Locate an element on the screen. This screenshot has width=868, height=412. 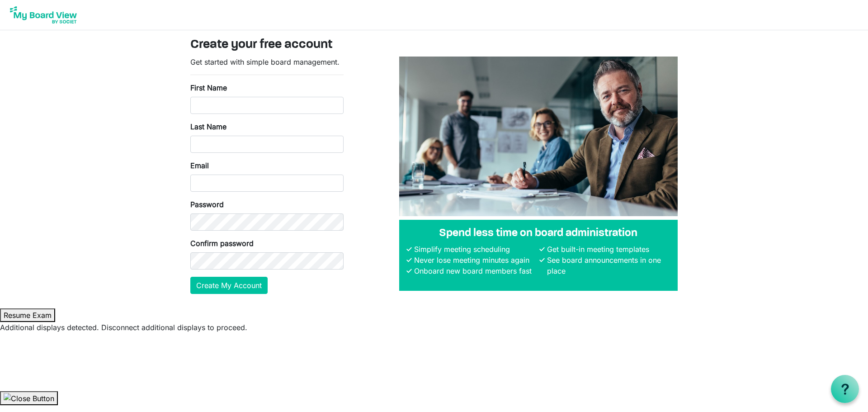
li: Never lose meeting minutes again is located at coordinates (474, 260).